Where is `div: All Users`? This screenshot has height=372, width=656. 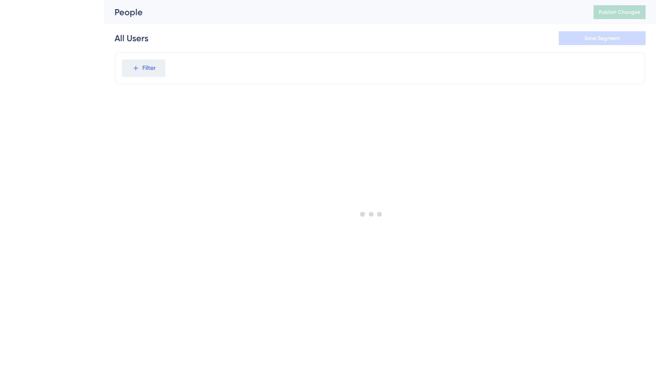 div: All Users is located at coordinates (131, 38).